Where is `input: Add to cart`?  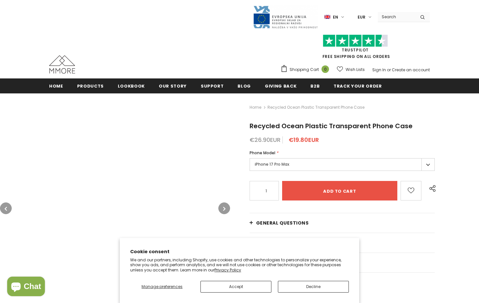
input: Add to cart is located at coordinates (340, 191).